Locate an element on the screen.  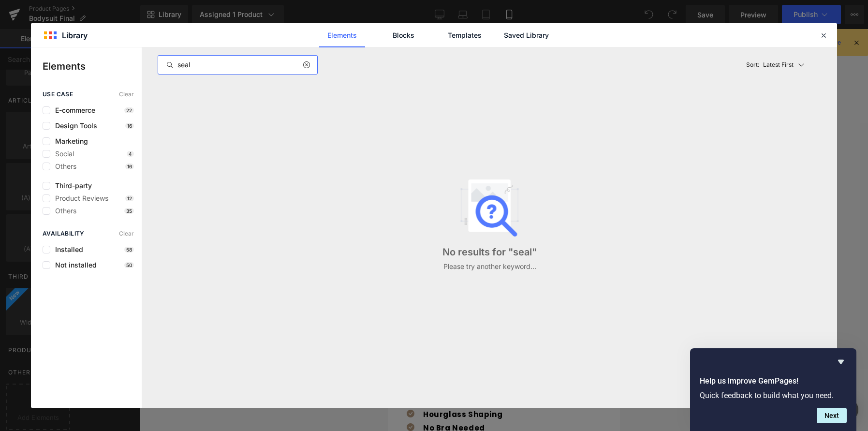
p: No Bra Needed is located at coordinates (81, 399).